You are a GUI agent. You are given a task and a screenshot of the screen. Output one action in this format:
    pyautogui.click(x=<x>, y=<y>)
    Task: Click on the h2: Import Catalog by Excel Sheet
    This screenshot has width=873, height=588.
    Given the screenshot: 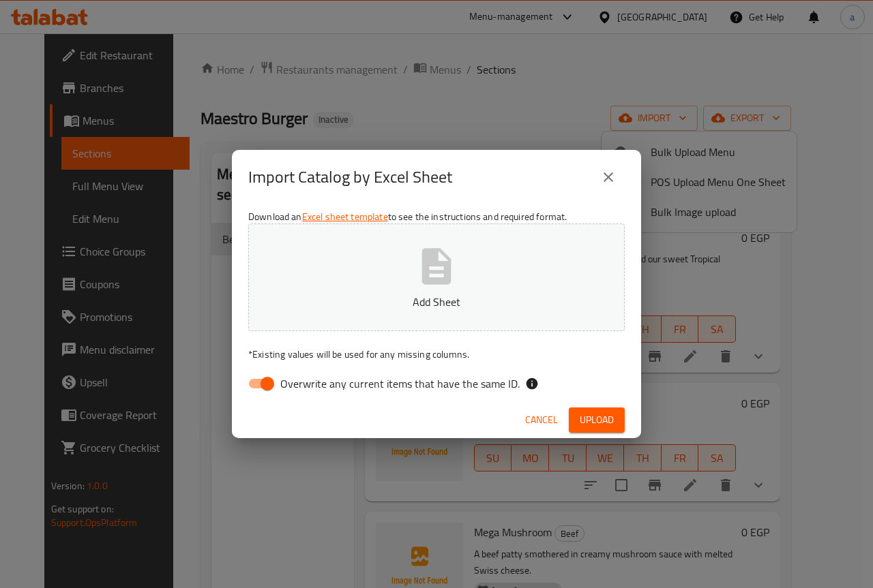 What is the action you would take?
    pyautogui.click(x=350, y=177)
    